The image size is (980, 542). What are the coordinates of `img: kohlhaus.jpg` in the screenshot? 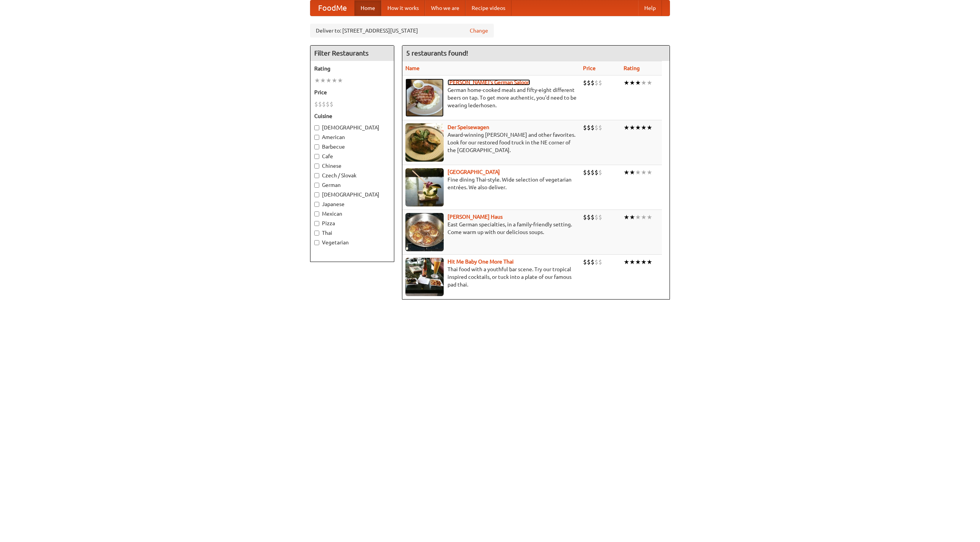 It's located at (424, 232).